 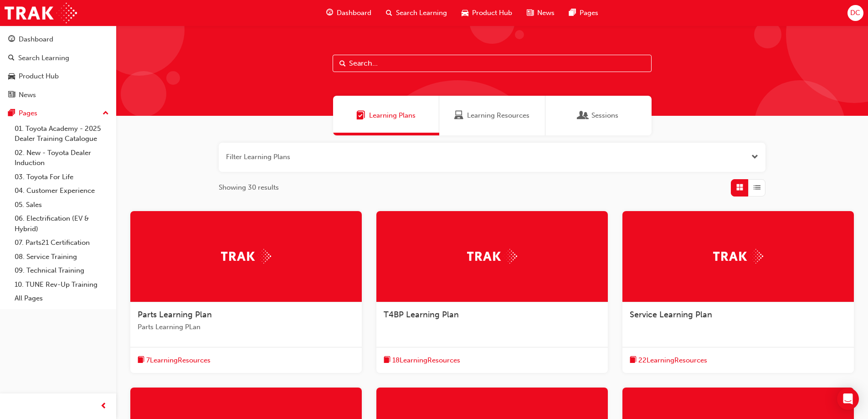 I want to click on span: Open the filter, so click(x=755, y=157).